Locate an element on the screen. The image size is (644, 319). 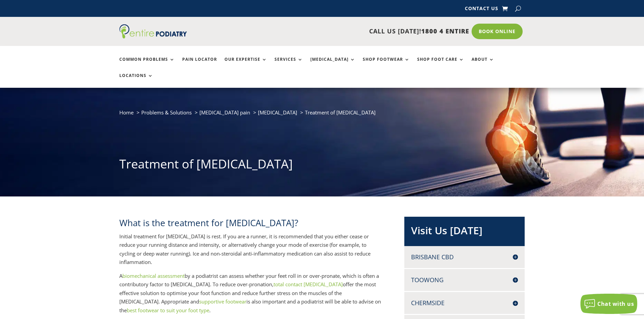
a: biomechanical assessment is located at coordinates (154, 276).